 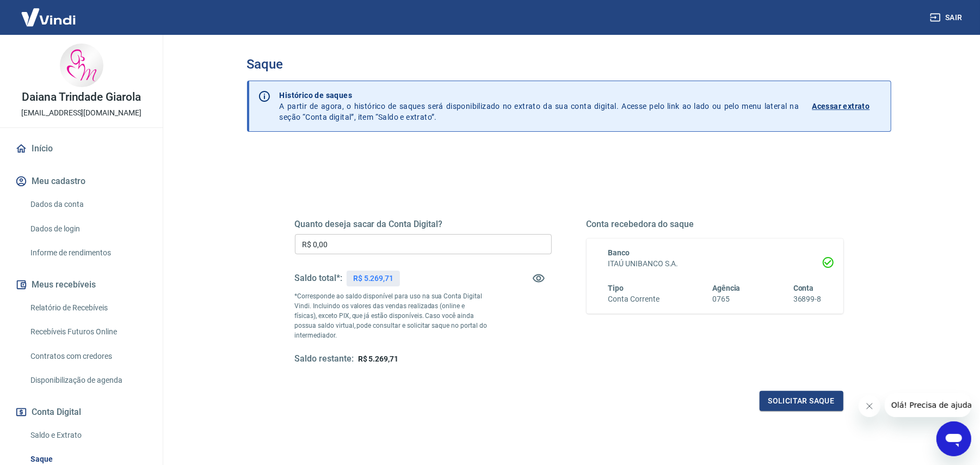 What do you see at coordinates (318, 278) in the screenshot?
I see `h5: Saldo total*:` at bounding box center [318, 278].